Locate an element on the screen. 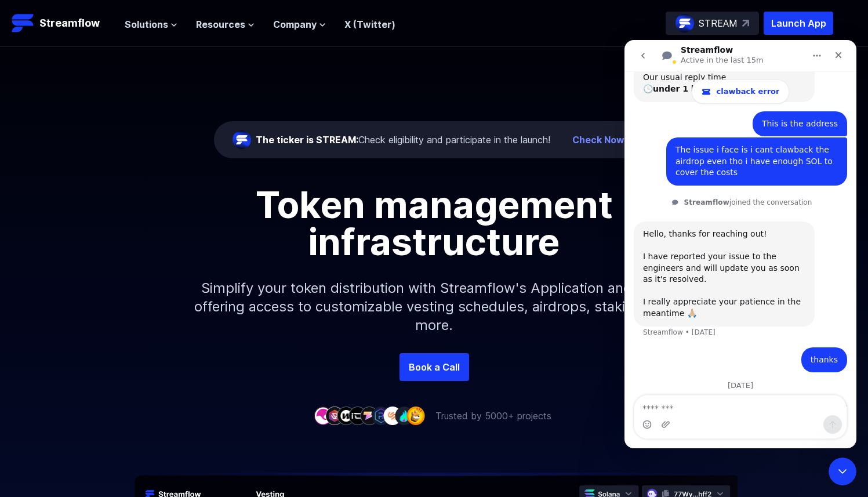 The image size is (868, 497). div: Check eligibility and participate in the launch! is located at coordinates (403, 140).